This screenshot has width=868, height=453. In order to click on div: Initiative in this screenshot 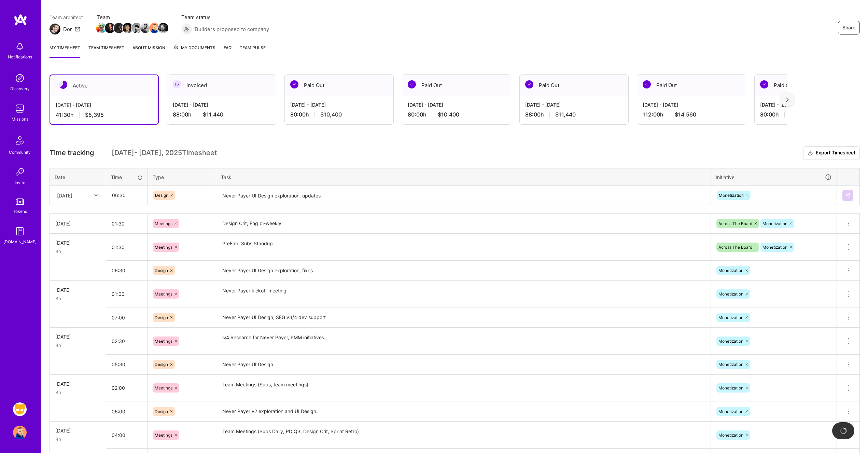, I will do `click(774, 177)`.